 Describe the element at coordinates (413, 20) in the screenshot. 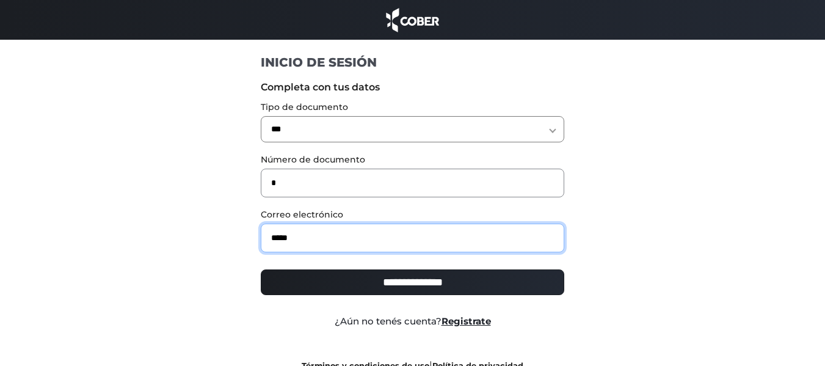

I see `img: cober_marca.png` at that location.